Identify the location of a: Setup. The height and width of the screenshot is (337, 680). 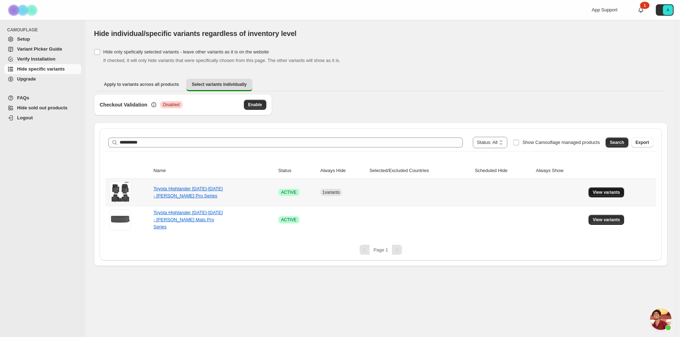
(43, 39).